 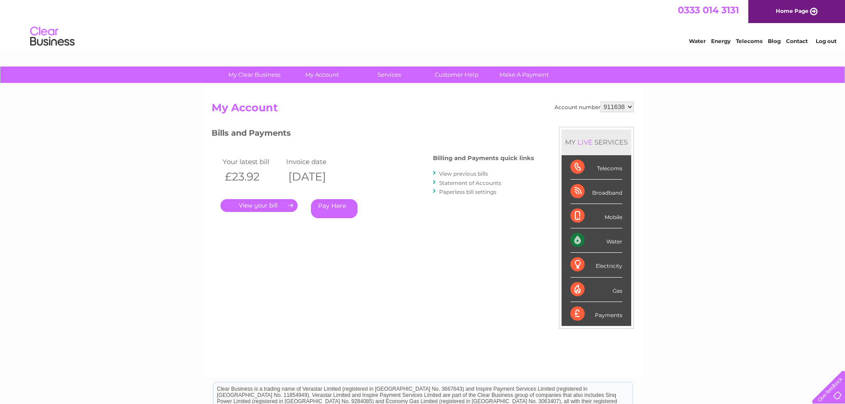 I want to click on div: LIVE, so click(x=585, y=142).